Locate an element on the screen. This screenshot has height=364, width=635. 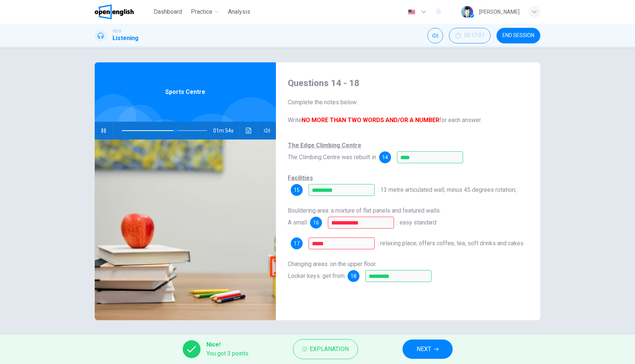
input: 1998 is located at coordinates (430, 158).